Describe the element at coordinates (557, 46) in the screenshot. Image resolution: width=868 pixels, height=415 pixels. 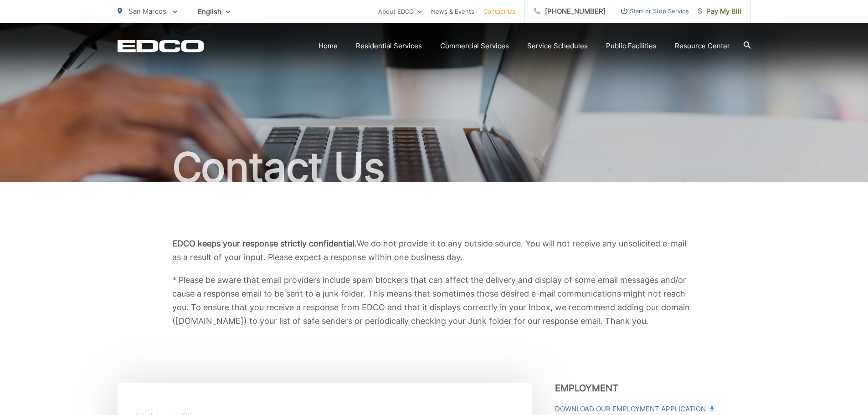
I see `a: Service Schedules` at that location.